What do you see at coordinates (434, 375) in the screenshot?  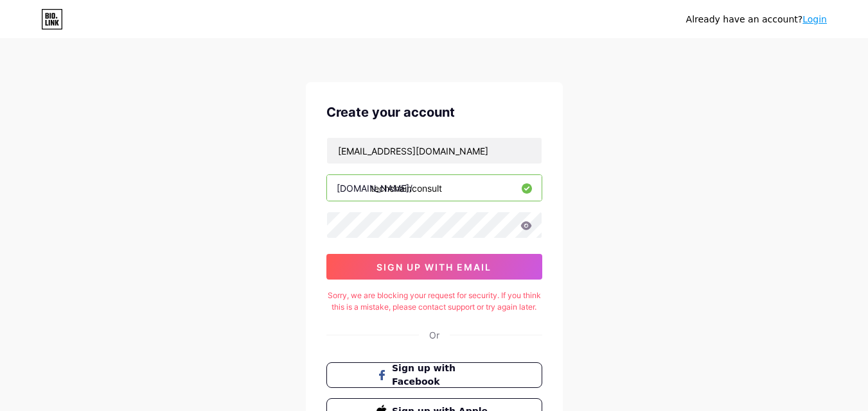 I see `a: Sign up with Facebook` at bounding box center [434, 375].